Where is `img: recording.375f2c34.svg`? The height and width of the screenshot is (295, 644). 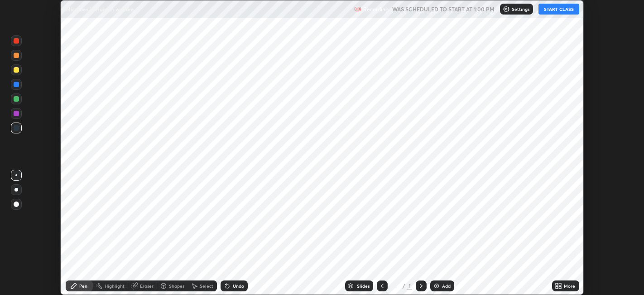
img: recording.375f2c34.svg is located at coordinates (358, 9).